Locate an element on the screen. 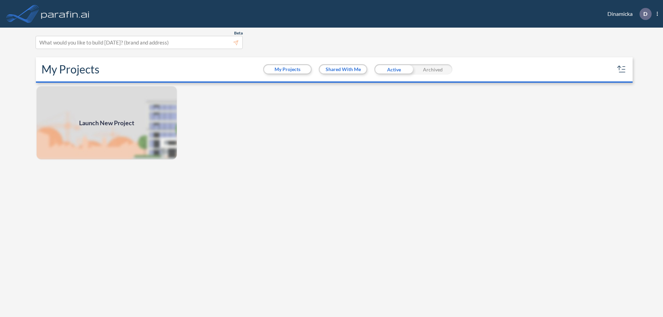  img: add is located at coordinates (107, 123).